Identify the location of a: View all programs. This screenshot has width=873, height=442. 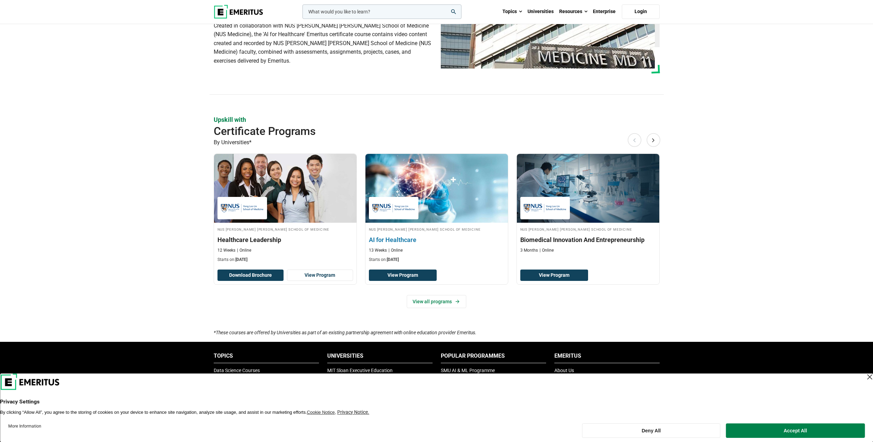
(437, 302).